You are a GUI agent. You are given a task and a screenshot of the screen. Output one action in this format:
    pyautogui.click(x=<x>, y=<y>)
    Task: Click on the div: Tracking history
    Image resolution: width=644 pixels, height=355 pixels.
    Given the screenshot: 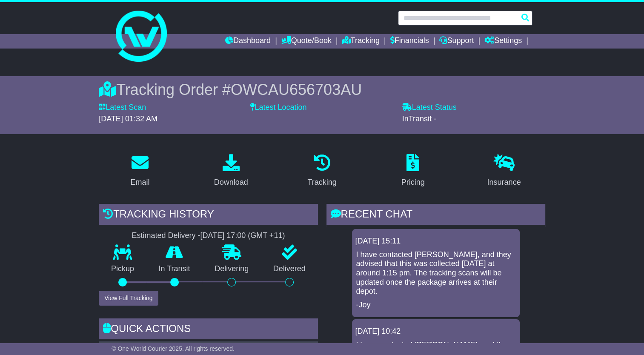 What is the action you would take?
    pyautogui.click(x=208, y=216)
    